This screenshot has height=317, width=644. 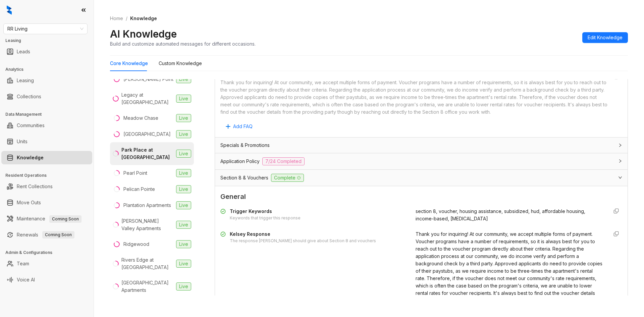 What do you see at coordinates (129, 64) in the screenshot?
I see `div: Core Knowledge` at bounding box center [129, 64].